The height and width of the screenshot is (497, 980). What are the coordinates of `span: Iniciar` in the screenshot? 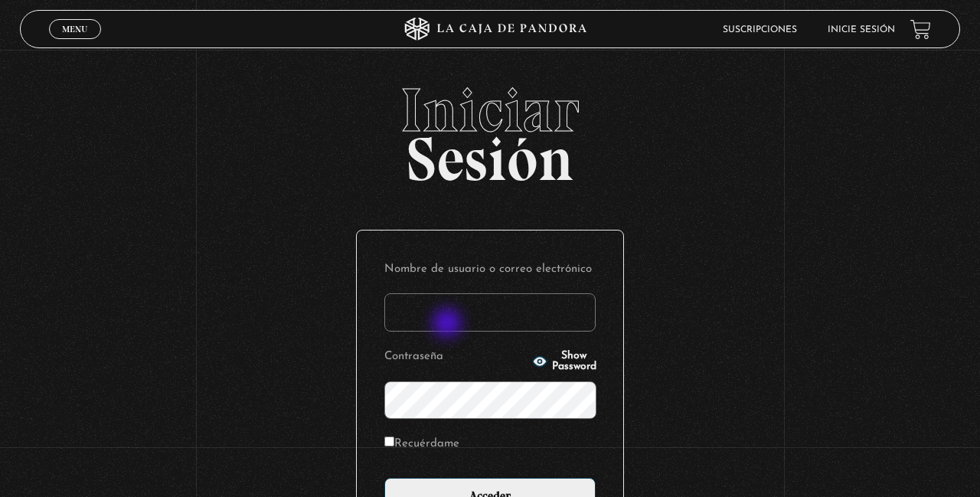 It's located at (490, 110).